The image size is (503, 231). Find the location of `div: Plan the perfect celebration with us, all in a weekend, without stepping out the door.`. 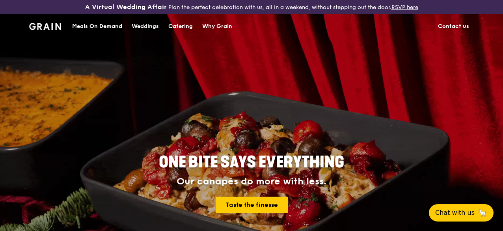

div: Plan the perfect celebration with us, all in a weekend, without stepping out the door. is located at coordinates (252, 7).